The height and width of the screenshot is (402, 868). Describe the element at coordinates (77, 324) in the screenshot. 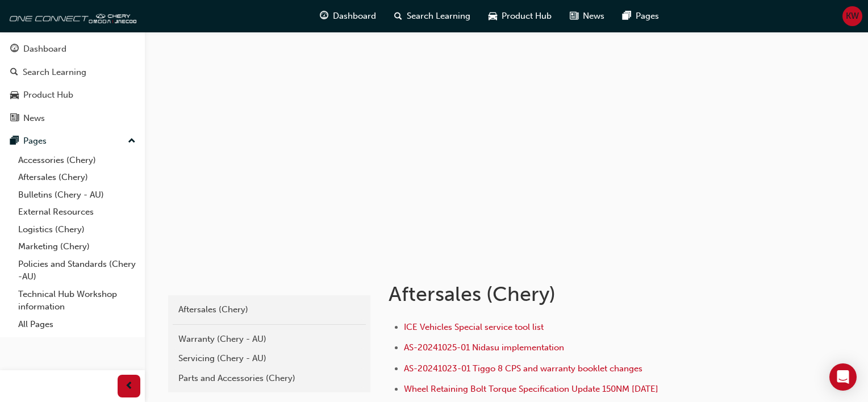

I see `a: All Pages` at that location.